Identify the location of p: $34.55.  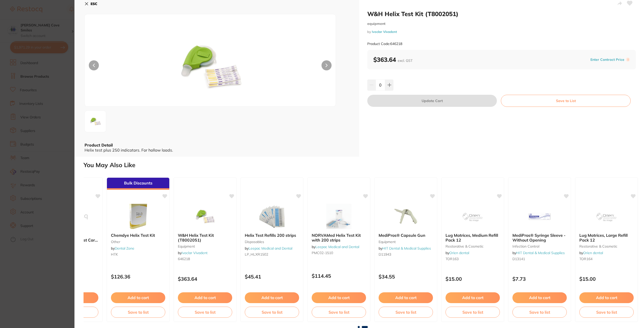
(406, 277).